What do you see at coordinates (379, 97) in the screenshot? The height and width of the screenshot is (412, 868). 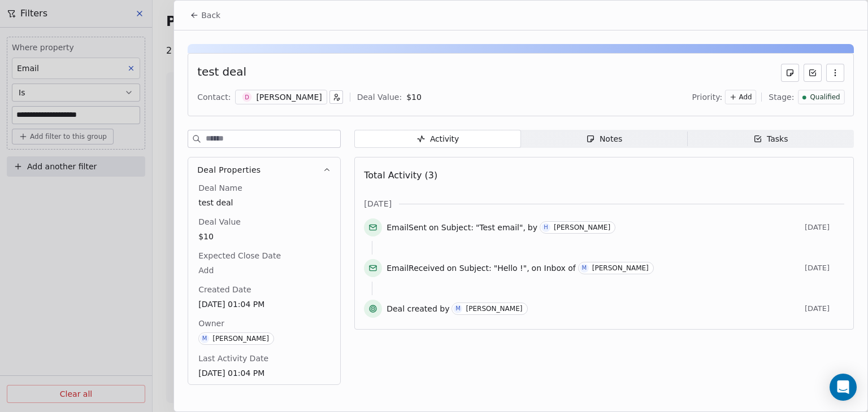 I see `div: Deal Value:` at bounding box center [379, 97].